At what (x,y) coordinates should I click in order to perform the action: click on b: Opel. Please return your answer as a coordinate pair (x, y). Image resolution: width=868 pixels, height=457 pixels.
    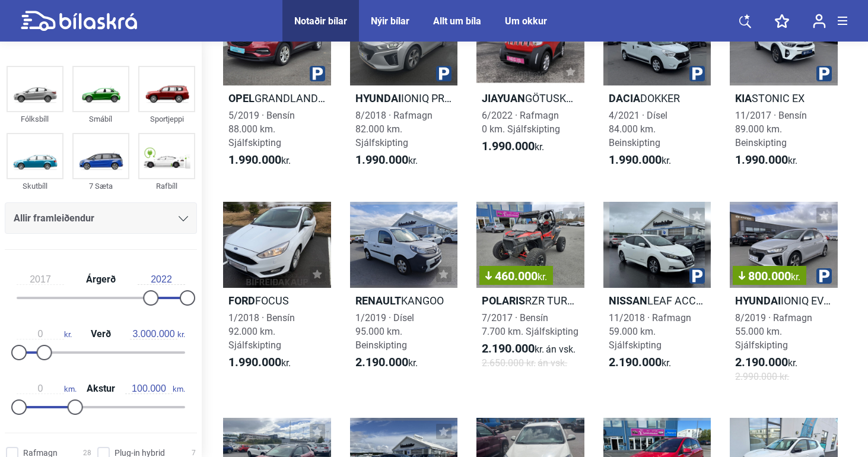
    Looking at the image, I should click on (241, 98).